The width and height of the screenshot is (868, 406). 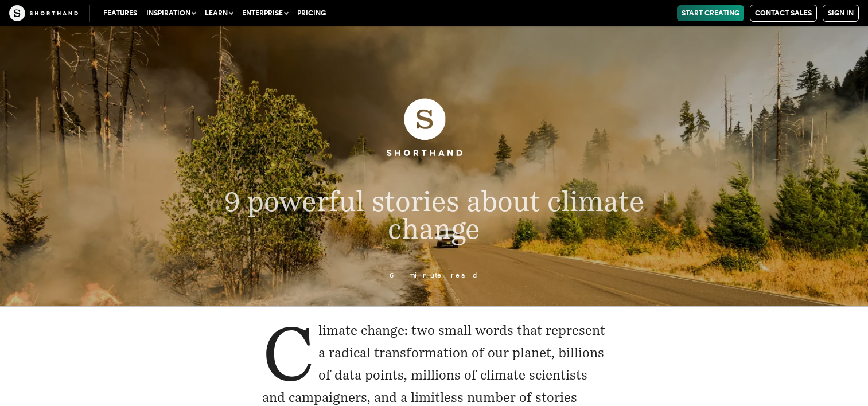 I want to click on a: Start Creating, so click(x=710, y=13).